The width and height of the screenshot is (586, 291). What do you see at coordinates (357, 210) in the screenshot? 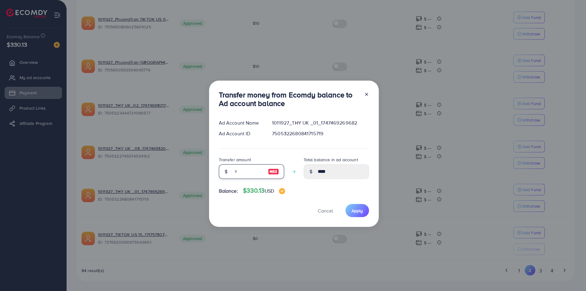
I see `button: Apply` at bounding box center [357, 210].